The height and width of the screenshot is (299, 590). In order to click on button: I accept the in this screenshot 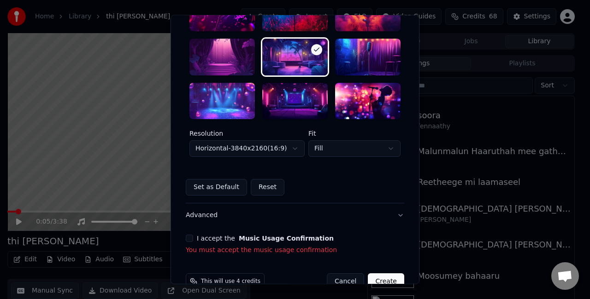, I will do `click(286, 239)`.